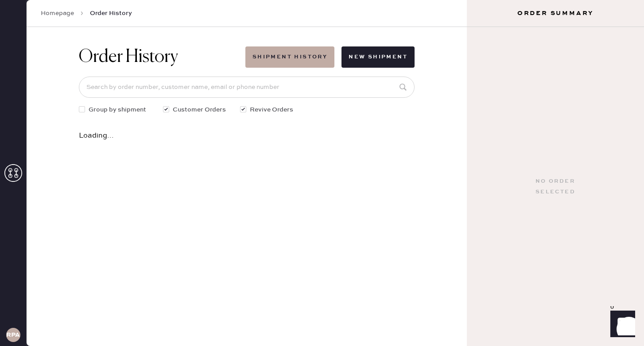 Image resolution: width=644 pixels, height=346 pixels. I want to click on span: Group by shipment, so click(117, 110).